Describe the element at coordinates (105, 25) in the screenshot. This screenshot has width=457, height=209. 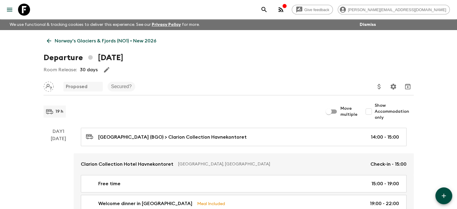
I see `p: We use functional & tracking cookies to deliver this experience. See our for more.` at that location.